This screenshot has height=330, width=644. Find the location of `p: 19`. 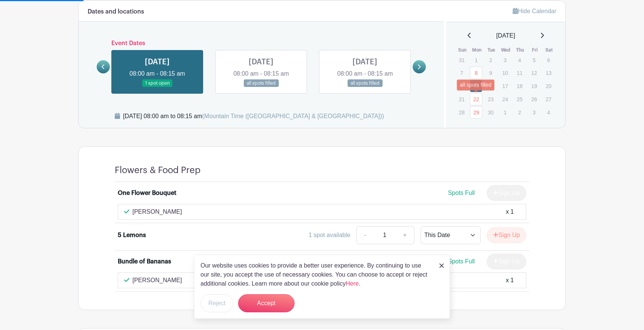

p: 19 is located at coordinates (534, 86).